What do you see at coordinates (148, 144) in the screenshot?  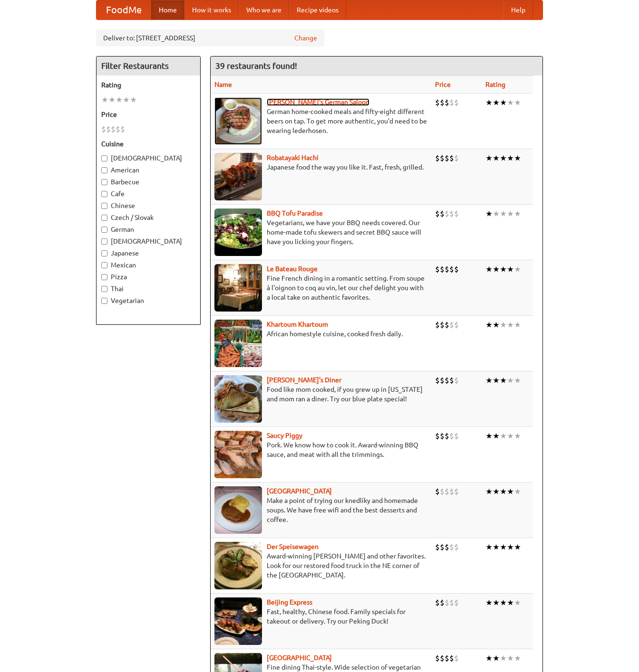 I see `h5: Cuisine` at bounding box center [148, 144].